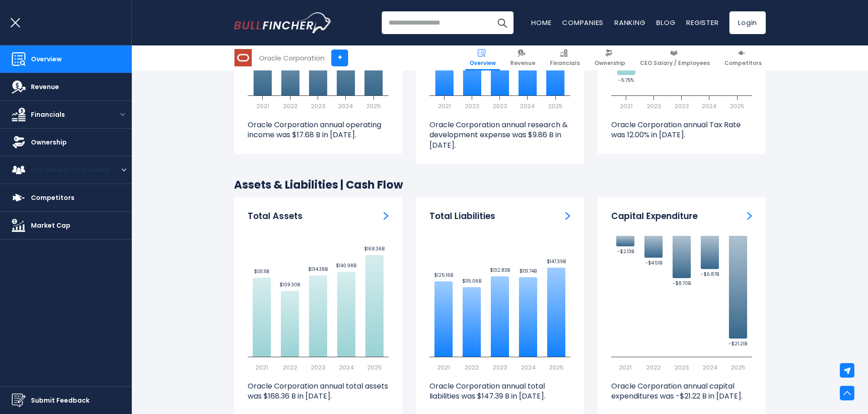  Describe the element at coordinates (462, 216) in the screenshot. I see `h3: Total Liabilities` at that location.